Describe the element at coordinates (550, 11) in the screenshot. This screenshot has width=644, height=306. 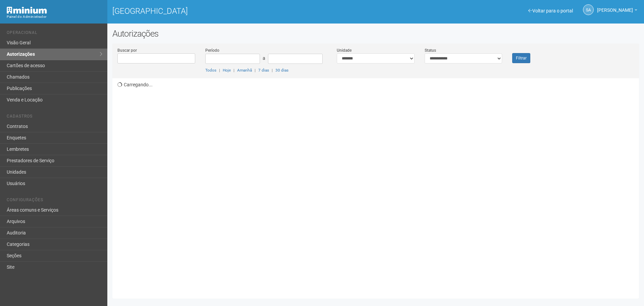
I see `a: Voltar para o portal` at that location.